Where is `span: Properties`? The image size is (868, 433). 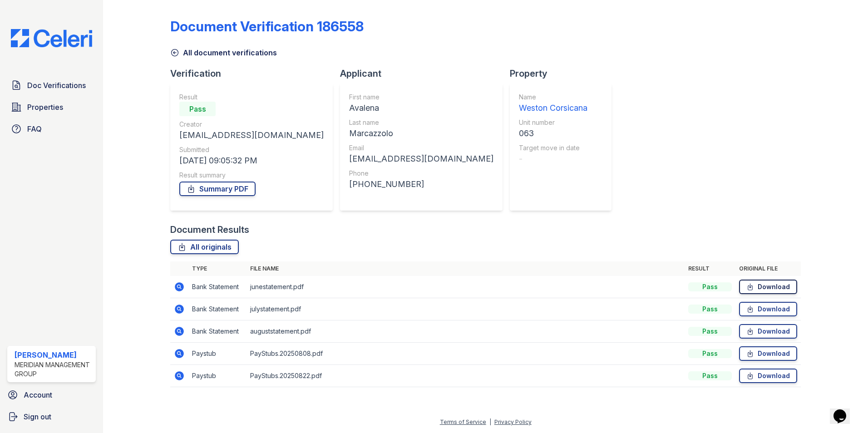
span: Properties is located at coordinates (45, 107).